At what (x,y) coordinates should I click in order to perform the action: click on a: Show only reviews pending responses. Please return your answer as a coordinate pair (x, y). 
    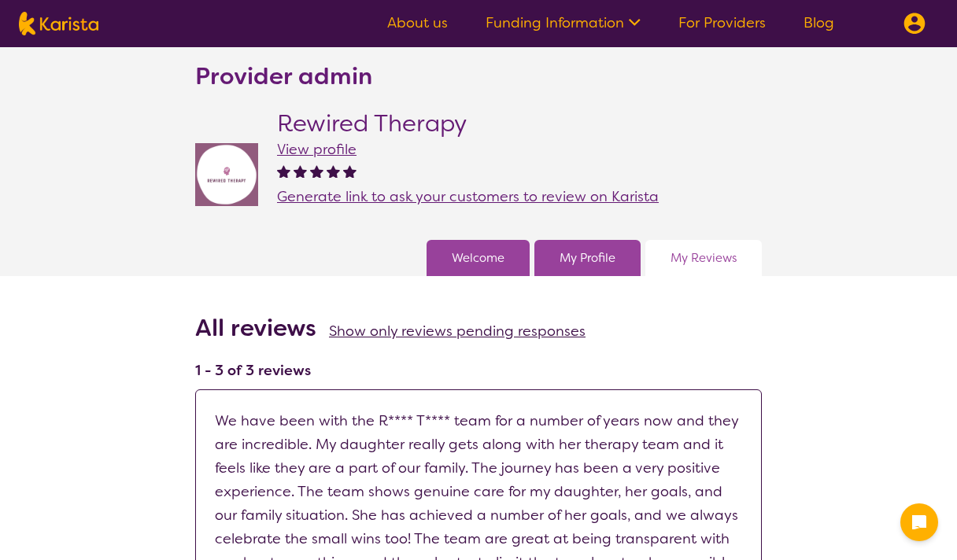
    Looking at the image, I should click on (458, 331).